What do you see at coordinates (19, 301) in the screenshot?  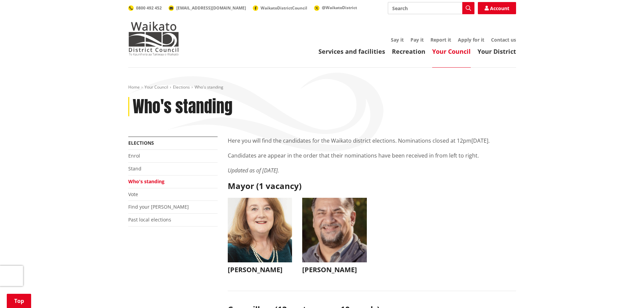 I see `a: Top` at bounding box center [19, 301].